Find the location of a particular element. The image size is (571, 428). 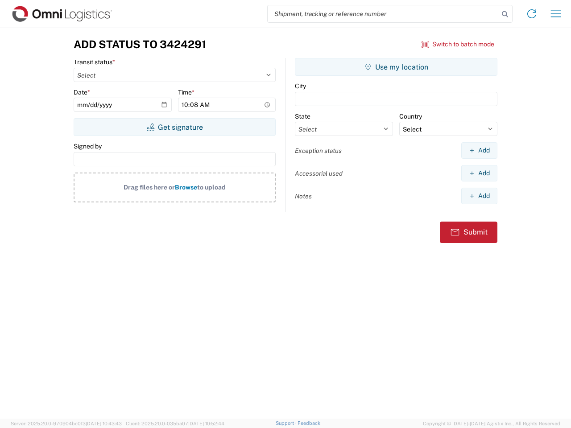

span: Drag files here or is located at coordinates (149, 187).